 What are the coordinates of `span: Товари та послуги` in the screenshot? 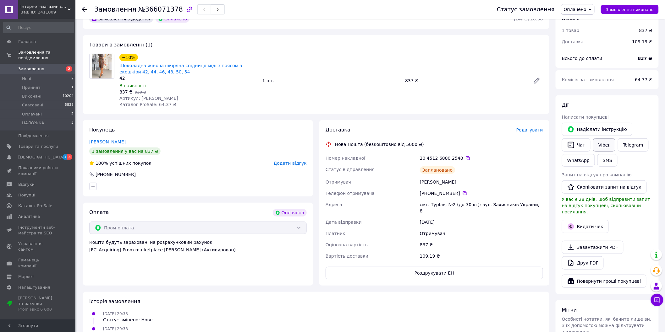 It's located at (38, 147).